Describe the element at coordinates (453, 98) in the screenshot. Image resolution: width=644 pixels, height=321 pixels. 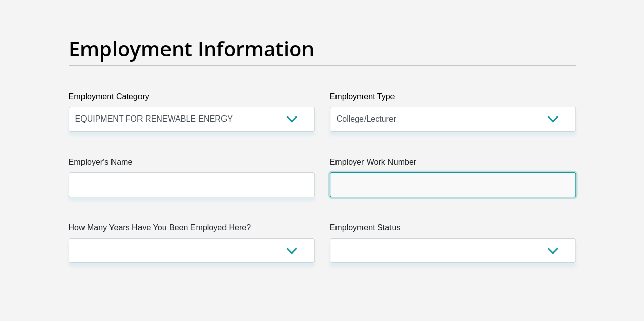
I see `label: Employment Type` at that location.